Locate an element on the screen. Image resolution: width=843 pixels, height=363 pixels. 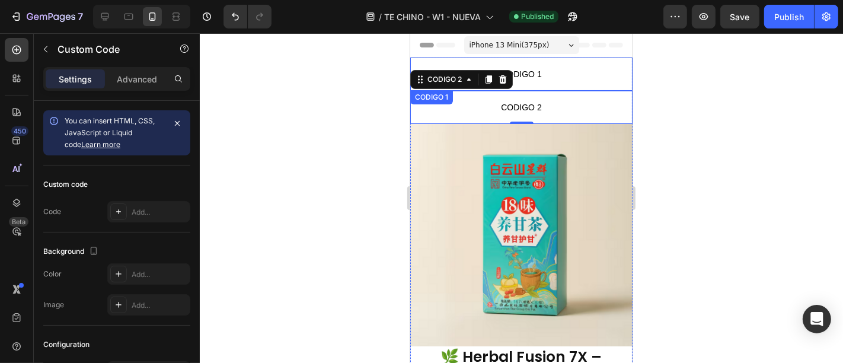
p: Advanced is located at coordinates (137, 79).